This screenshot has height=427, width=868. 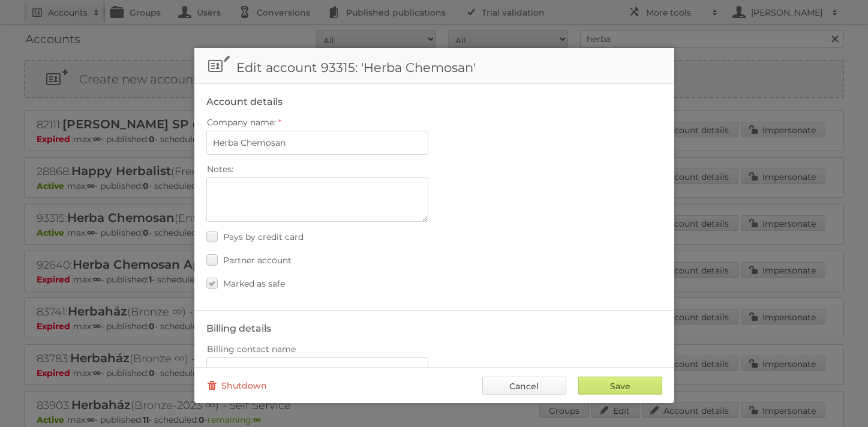 What do you see at coordinates (236, 385) in the screenshot?
I see `a: Shutdown` at bounding box center [236, 385].